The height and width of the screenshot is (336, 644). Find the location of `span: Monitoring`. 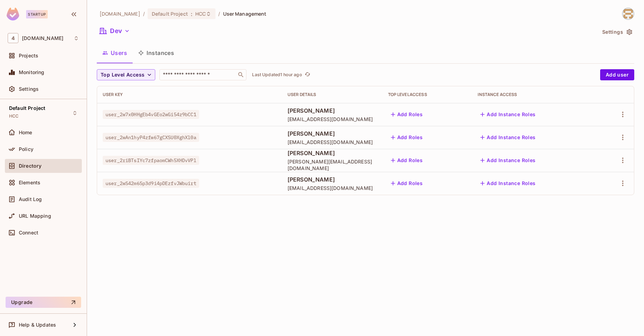

span: Monitoring is located at coordinates (32, 72).